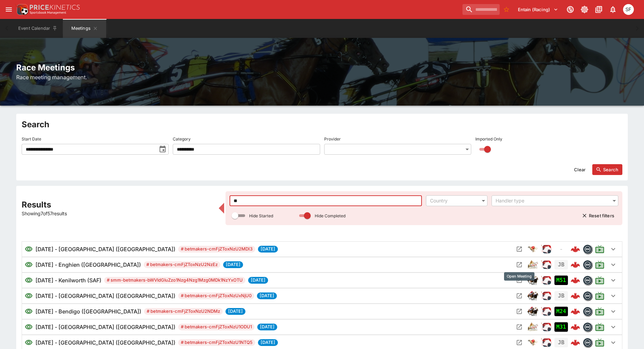 The image size is (644, 349). What do you see at coordinates (332, 138) in the screenshot?
I see `p: Provider` at bounding box center [332, 138].